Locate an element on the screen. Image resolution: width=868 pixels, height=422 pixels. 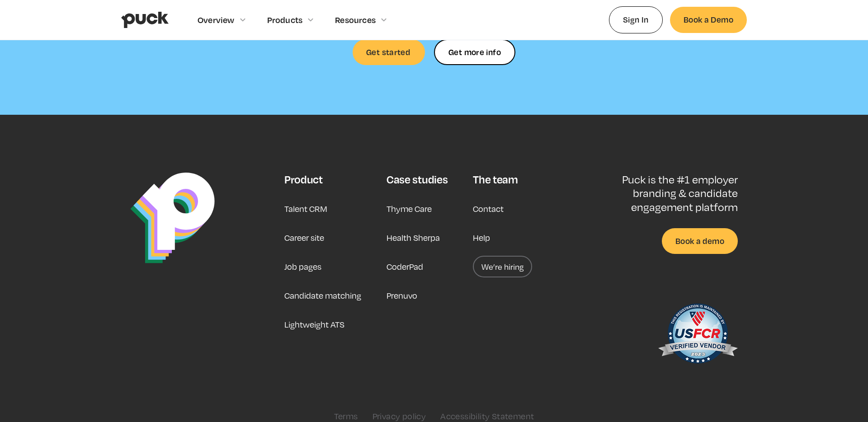
div: Overview is located at coordinates (216, 20).